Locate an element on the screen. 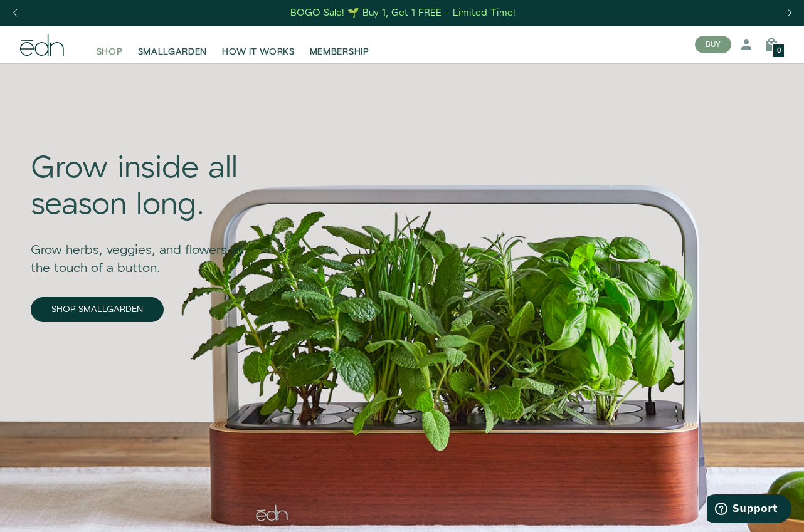 This screenshot has height=532, width=804. a: SHOP SMALLGARDEN is located at coordinates (97, 310).